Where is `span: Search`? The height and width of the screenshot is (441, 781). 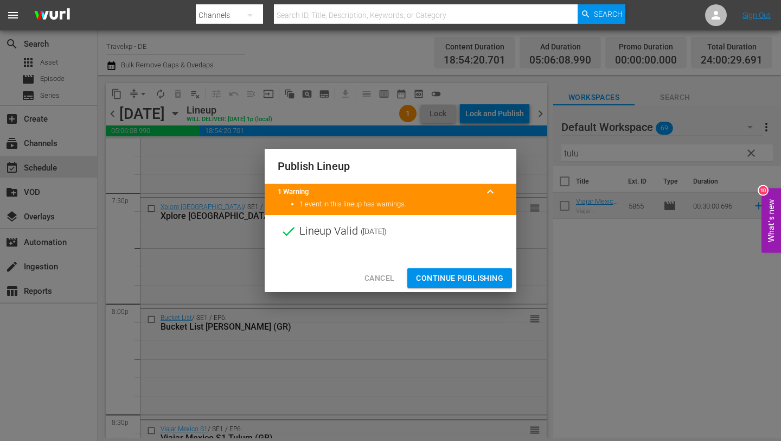 span: Search is located at coordinates (608, 14).